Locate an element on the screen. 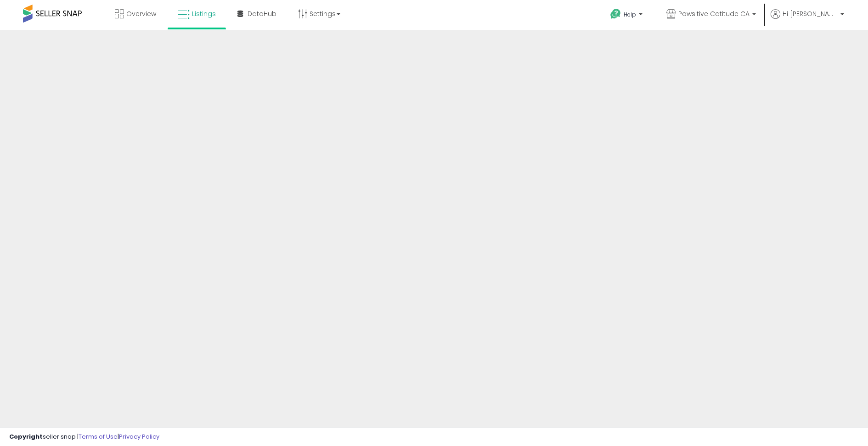 Image resolution: width=868 pixels, height=446 pixels. span: Help is located at coordinates (630, 14).